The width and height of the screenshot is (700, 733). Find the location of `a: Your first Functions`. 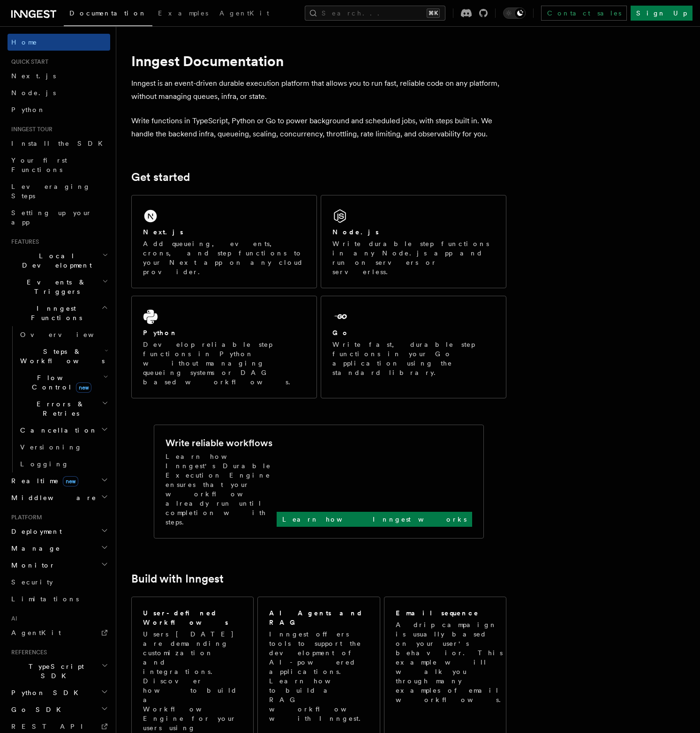

a: Your first Functions is located at coordinates (59, 165).